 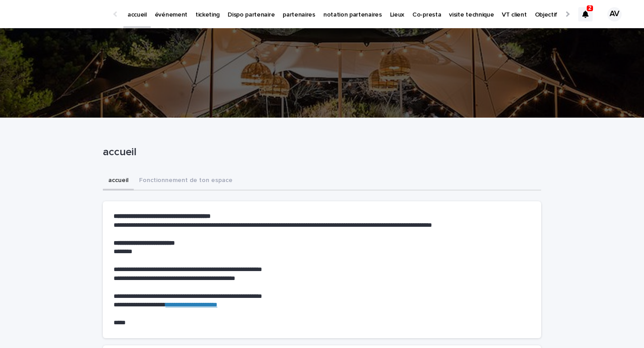 What do you see at coordinates (61, 15) in the screenshot?
I see `img: Ls34BcGeRexTGTNfXpUC` at bounding box center [61, 15].